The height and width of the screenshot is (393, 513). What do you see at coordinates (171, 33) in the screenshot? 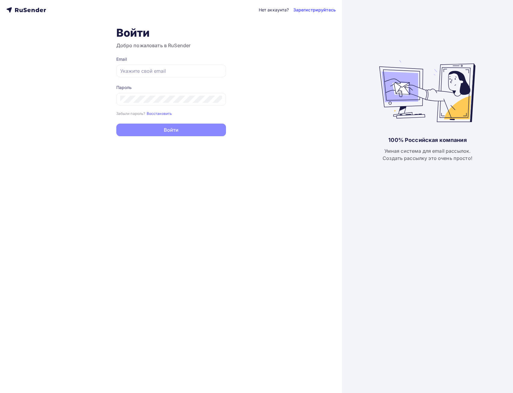
I see `h1: Войти` at bounding box center [171, 33].